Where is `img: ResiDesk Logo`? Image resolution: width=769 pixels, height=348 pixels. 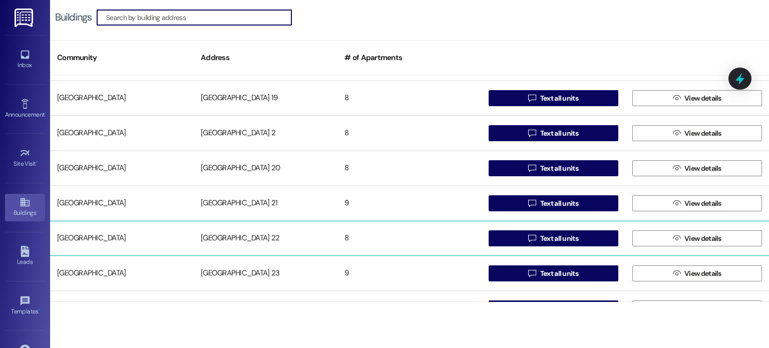 img: ResiDesk Logo is located at coordinates (25, 18).